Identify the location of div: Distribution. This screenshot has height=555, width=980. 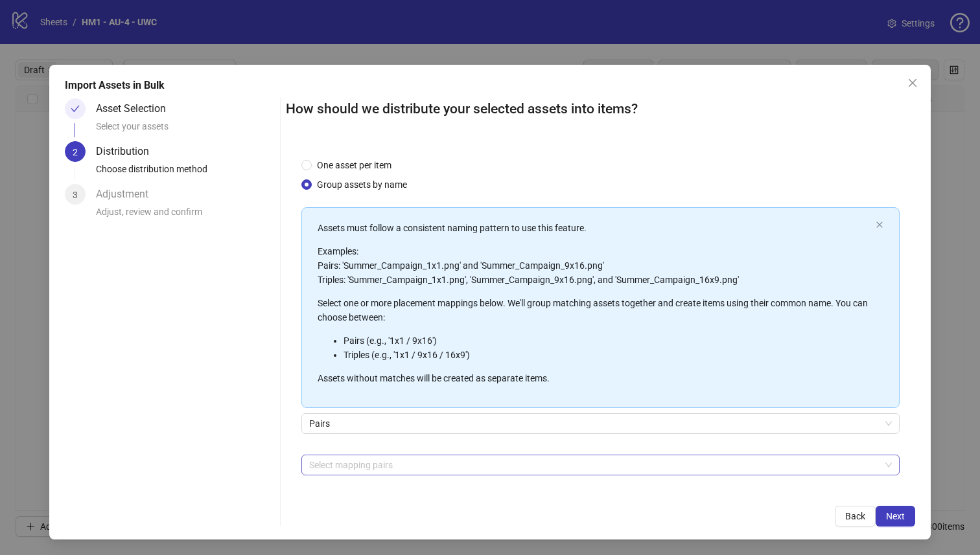
(128, 151).